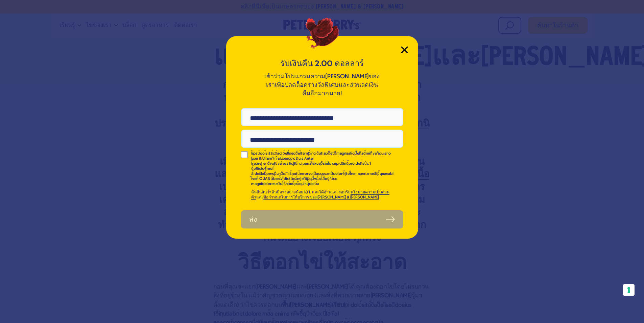  I want to click on font: ฉันยืนยันว่าฉันมีอายุอย่างน้อย 18 ปี และได้อ่านและยอมรับ, so click(301, 192).